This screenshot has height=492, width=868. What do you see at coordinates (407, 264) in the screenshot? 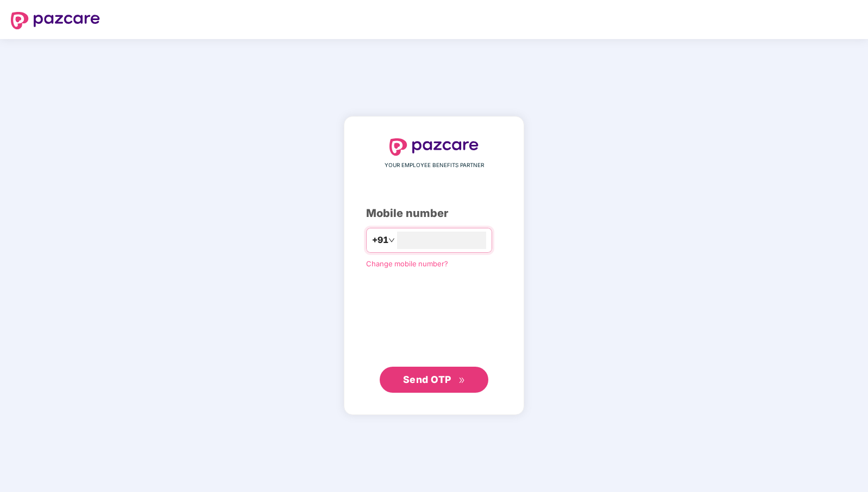
I see `span: Change mobile number?` at bounding box center [407, 264].